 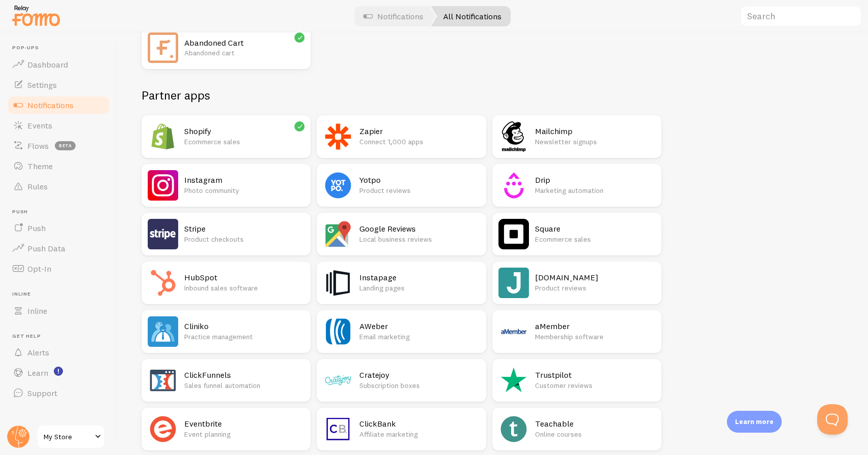 What do you see at coordinates (754, 421) in the screenshot?
I see `div: Learn more` at bounding box center [754, 421].